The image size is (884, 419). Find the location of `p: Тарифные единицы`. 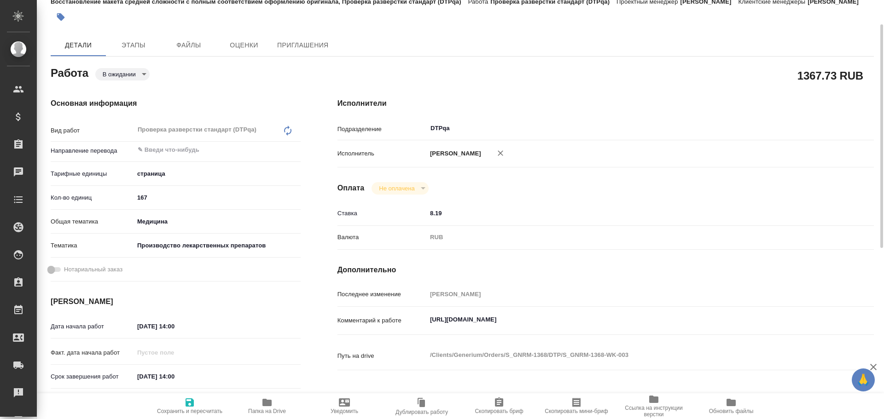

p: Тарифные единицы is located at coordinates (92, 174).